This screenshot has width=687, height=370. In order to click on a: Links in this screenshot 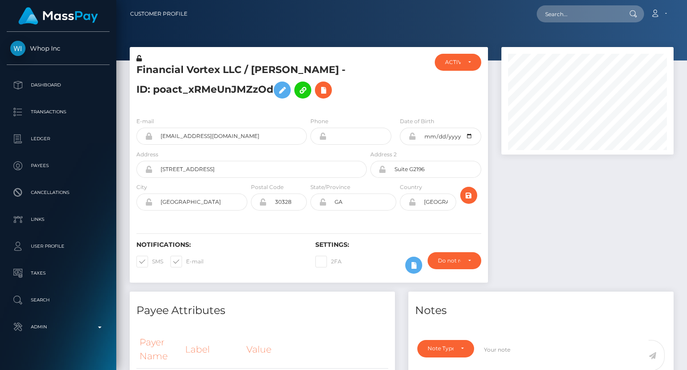, I will do `click(58, 219)`.